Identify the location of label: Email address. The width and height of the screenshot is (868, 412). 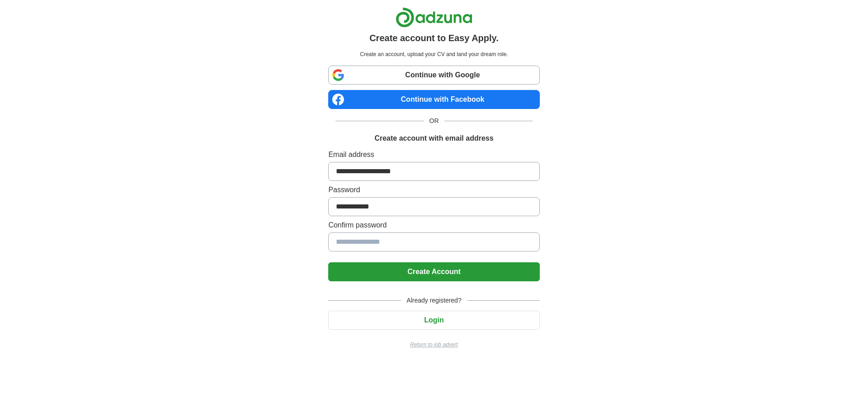
(434, 154).